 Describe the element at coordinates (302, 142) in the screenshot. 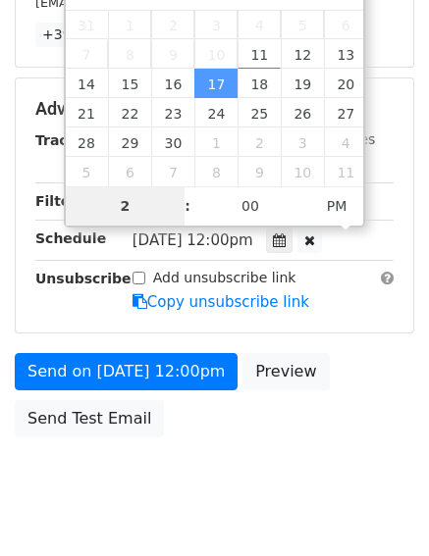

I see `span: October 3, 2025` at that location.